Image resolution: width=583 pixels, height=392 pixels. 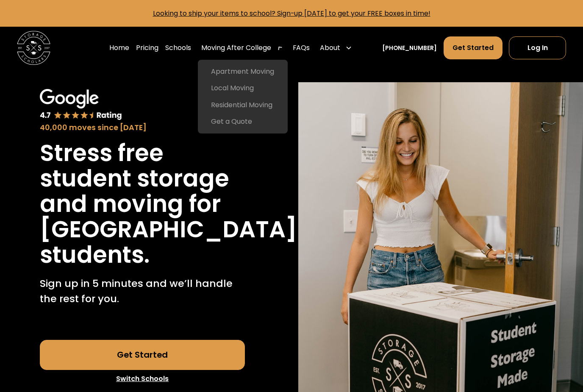 I want to click on a: home, so click(x=33, y=47).